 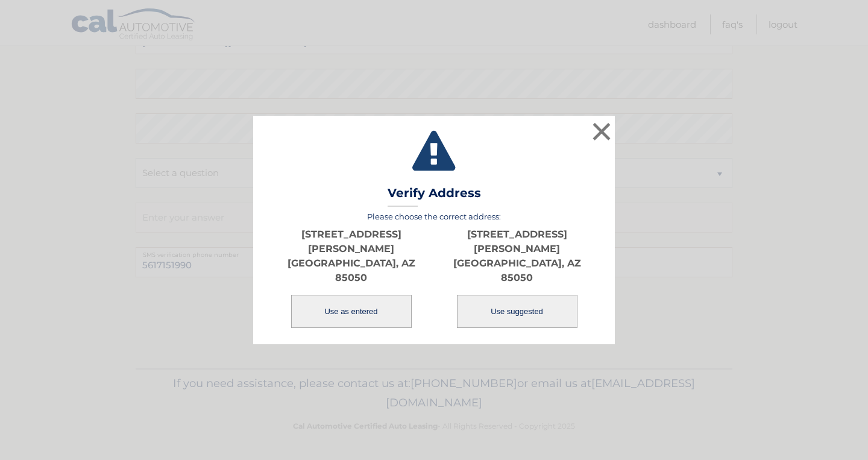 What do you see at coordinates (517, 311) in the screenshot?
I see `button: Use suggested` at bounding box center [517, 311].